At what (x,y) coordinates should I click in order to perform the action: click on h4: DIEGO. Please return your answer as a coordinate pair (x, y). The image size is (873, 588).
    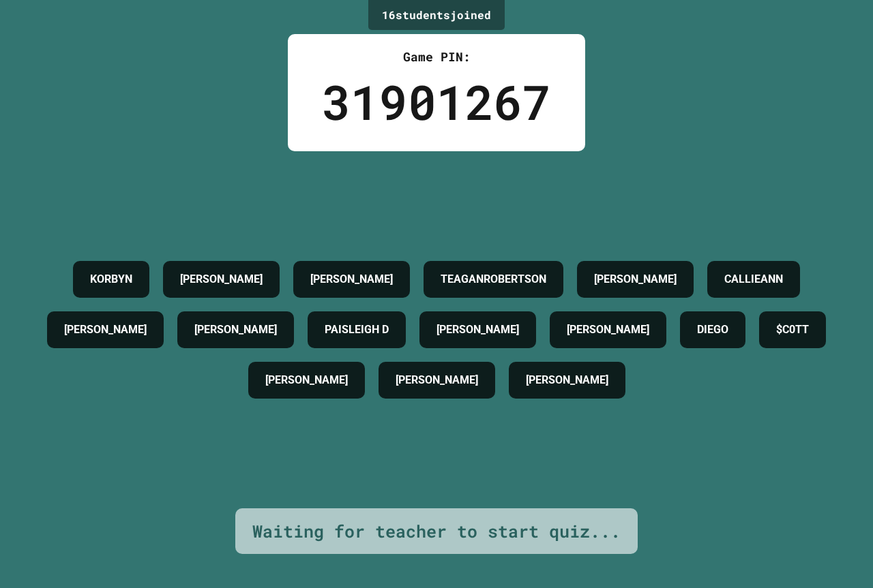
    Looking at the image, I should click on (713, 330).